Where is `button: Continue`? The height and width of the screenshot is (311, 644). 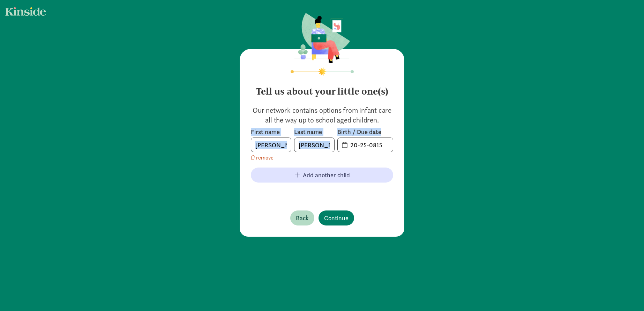 button: Continue is located at coordinates (336, 218).